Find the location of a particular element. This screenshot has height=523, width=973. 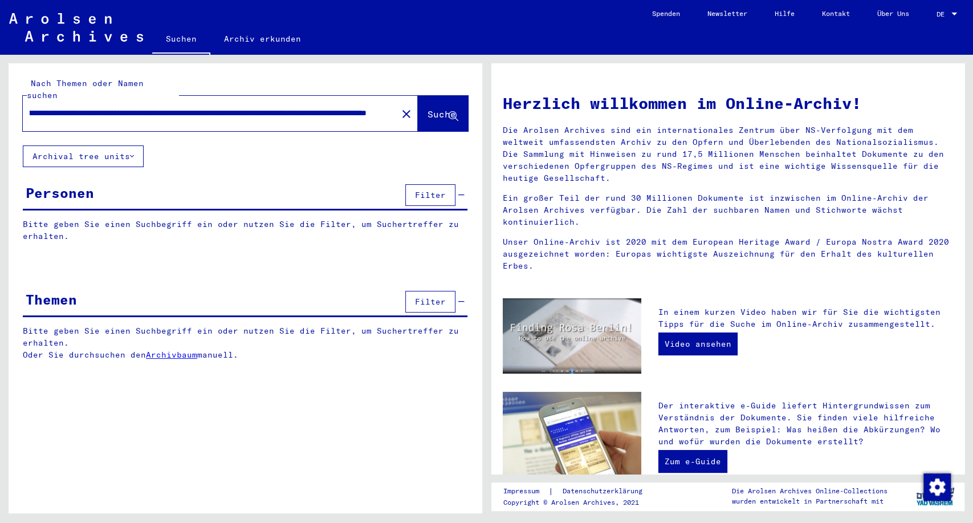

p: Copyright © Arolsen Archives, 2021 is located at coordinates (580, 502).